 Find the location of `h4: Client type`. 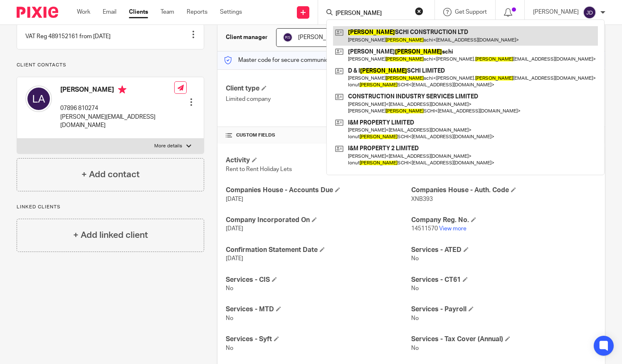

h4: Client type is located at coordinates (319, 89).